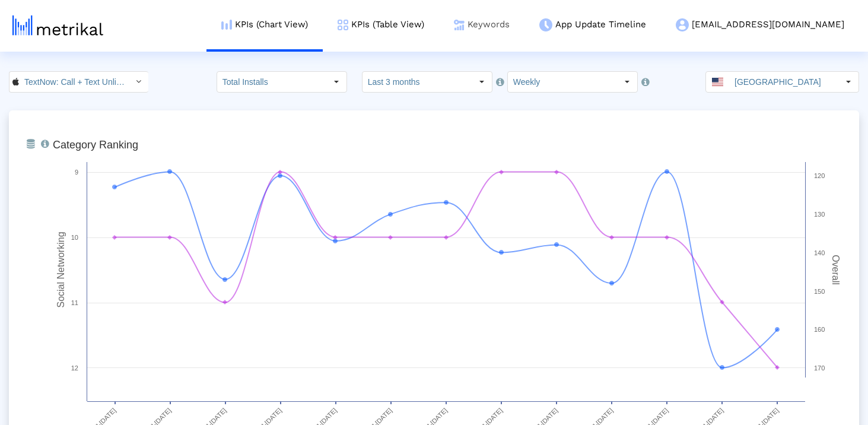 The height and width of the screenshot is (425, 868). What do you see at coordinates (682, 25) in the screenshot?
I see `img: my-account-menu-icon.png` at bounding box center [682, 25].